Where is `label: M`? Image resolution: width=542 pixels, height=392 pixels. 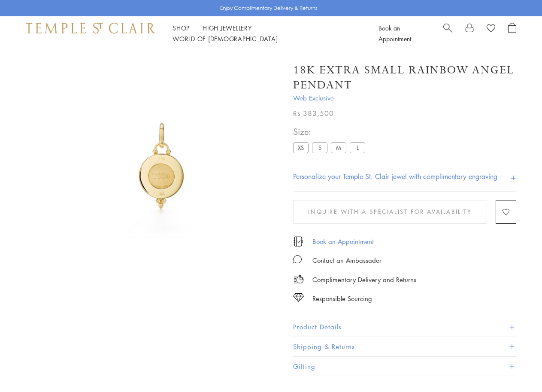
label: M is located at coordinates (338, 147).